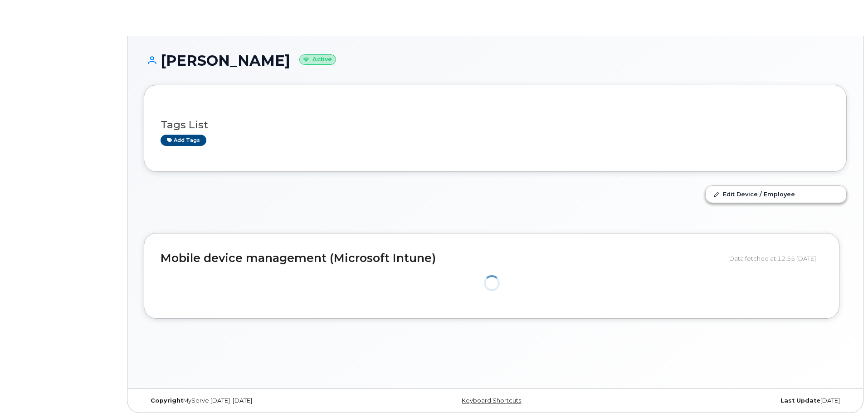  What do you see at coordinates (167, 400) in the screenshot?
I see `strong: Copyright` at bounding box center [167, 400].